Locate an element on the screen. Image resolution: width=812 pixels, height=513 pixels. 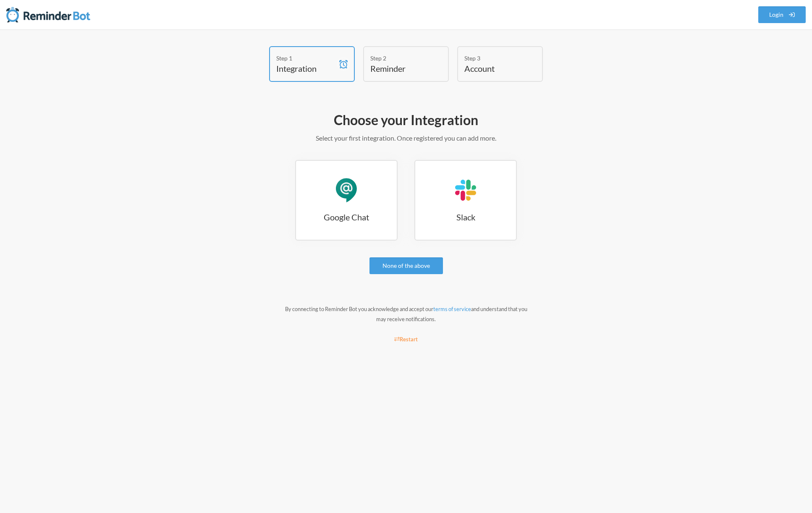
h3: Google Chat is located at coordinates (346, 217).